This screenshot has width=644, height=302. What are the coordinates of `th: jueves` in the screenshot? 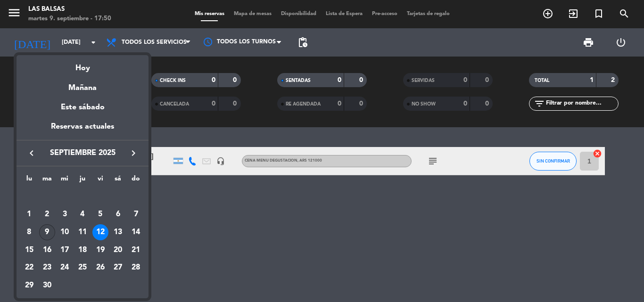 It's located at (82, 180).